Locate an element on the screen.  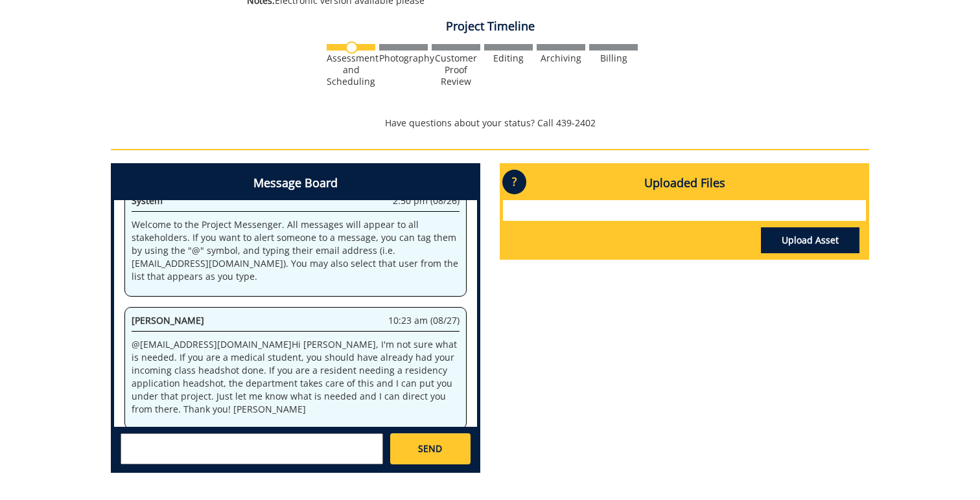
h4: Project Timeline is located at coordinates (490, 26).